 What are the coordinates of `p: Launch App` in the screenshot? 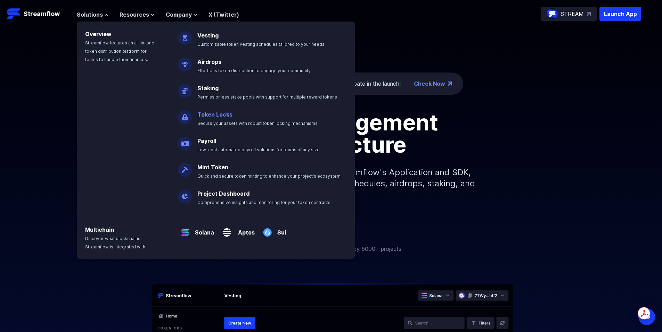 It's located at (620, 14).